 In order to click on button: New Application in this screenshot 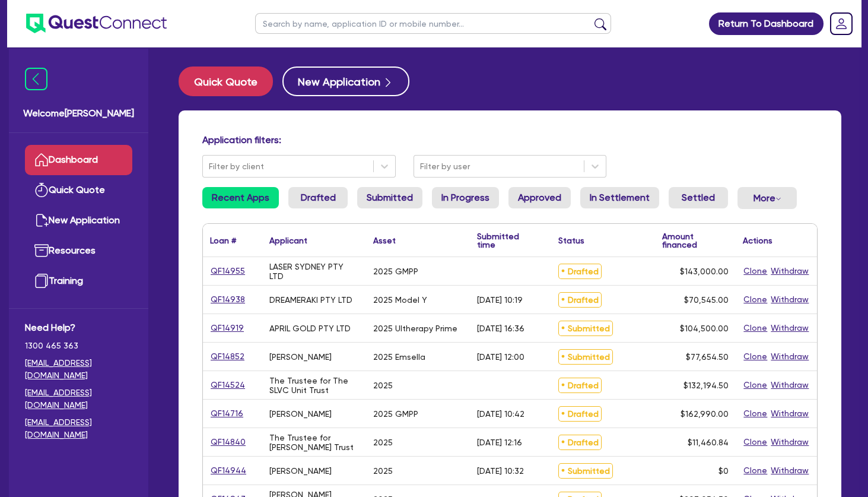, I will do `click(346, 81)`.